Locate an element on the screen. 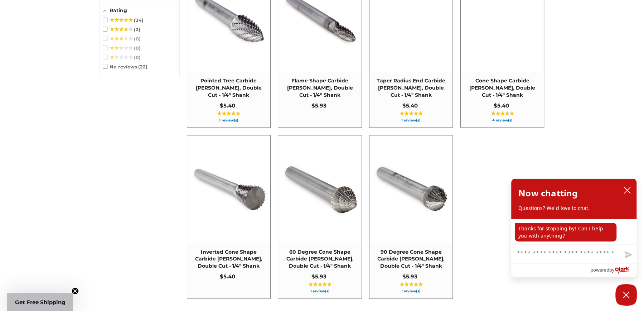 The image size is (644, 311). button: close chatbox is located at coordinates (627, 190).